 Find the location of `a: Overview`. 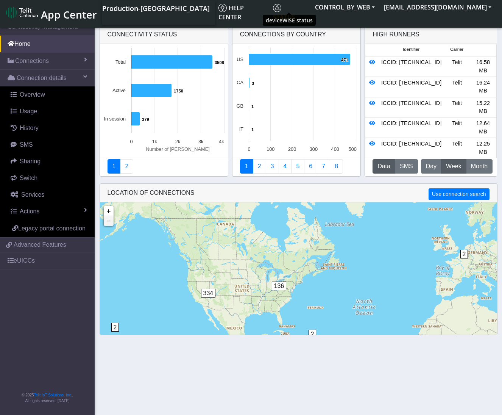

a: Overview is located at coordinates (49, 95).